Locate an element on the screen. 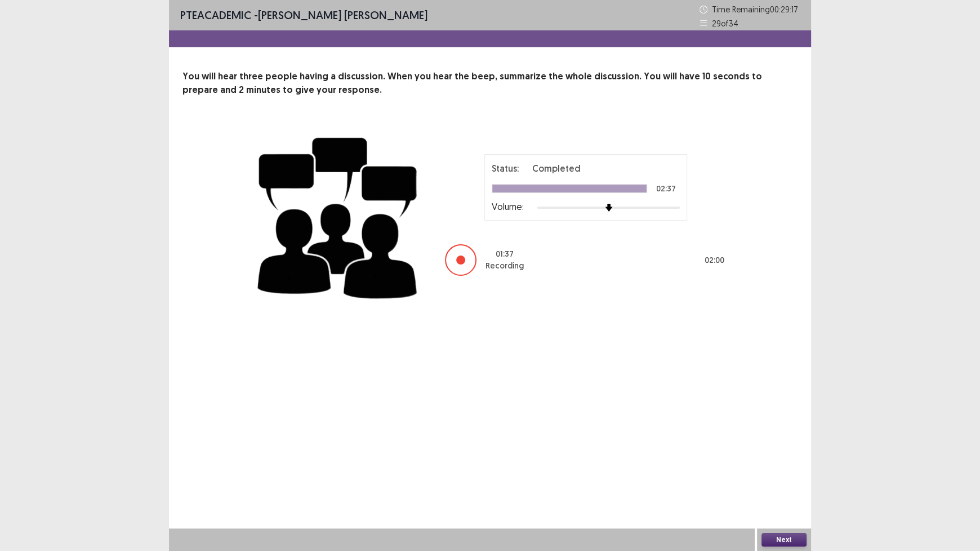  p: 29 of 34 is located at coordinates (725, 23).